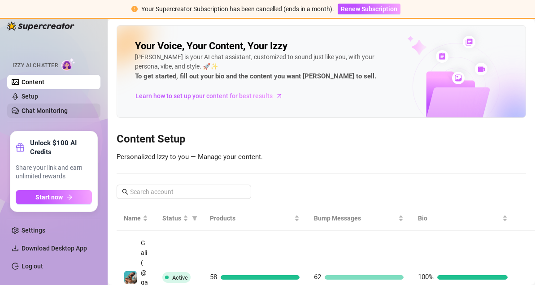 This screenshot has width=535, height=285. What do you see at coordinates (54, 248) in the screenshot?
I see `span: Download Desktop App` at bounding box center [54, 248].